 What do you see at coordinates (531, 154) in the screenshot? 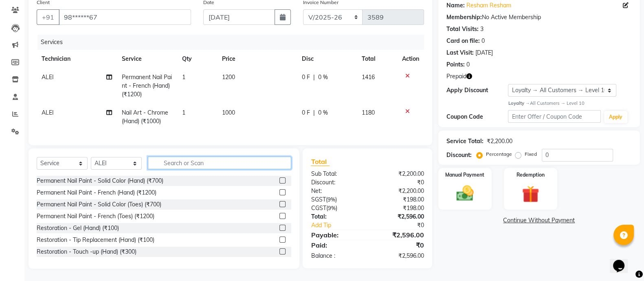
I see `label: Fixed` at bounding box center [531, 154].